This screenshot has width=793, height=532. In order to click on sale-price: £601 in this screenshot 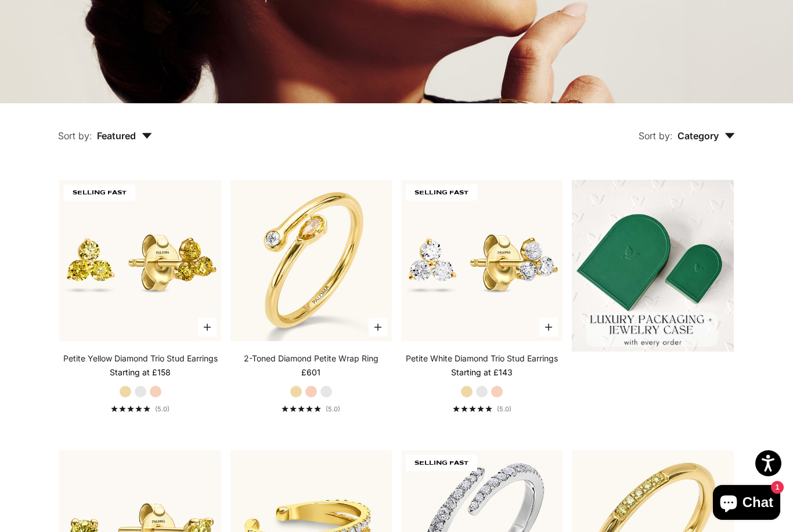, I will do `click(311, 372)`.